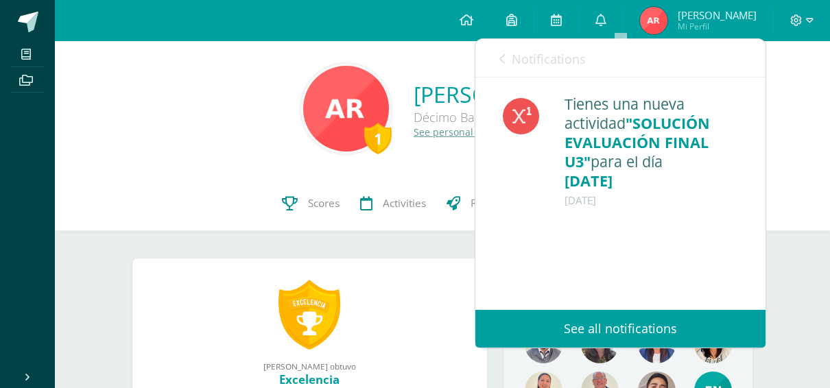  What do you see at coordinates (637, 58) in the screenshot?
I see `span: 6` at bounding box center [637, 58].